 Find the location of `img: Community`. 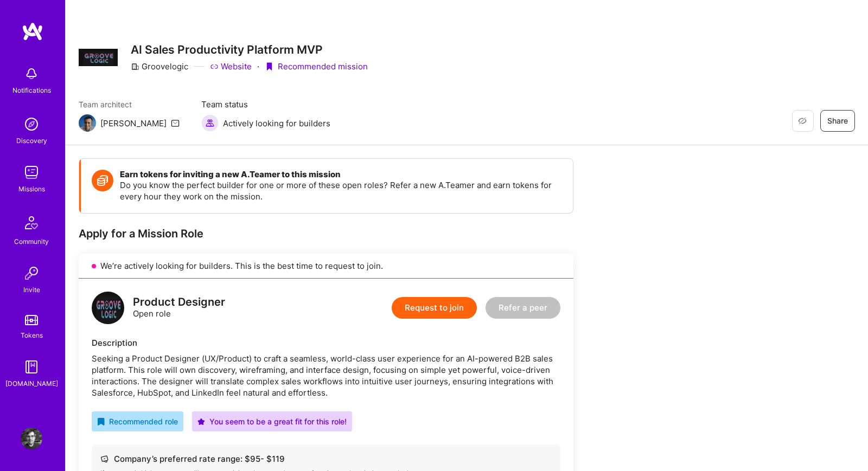

img: Community is located at coordinates (31, 223).